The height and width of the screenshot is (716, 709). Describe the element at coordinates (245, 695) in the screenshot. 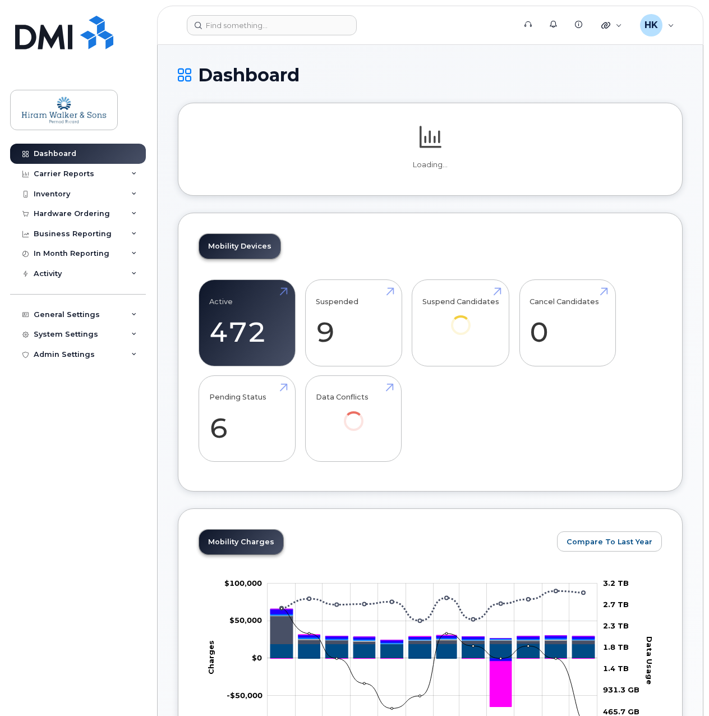

I see `tspan: -$50,000` at that location.